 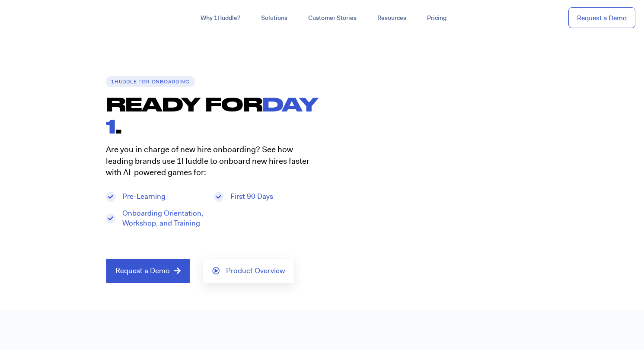 What do you see at coordinates (251, 196) in the screenshot?
I see `span: First 90 Days` at bounding box center [251, 196].